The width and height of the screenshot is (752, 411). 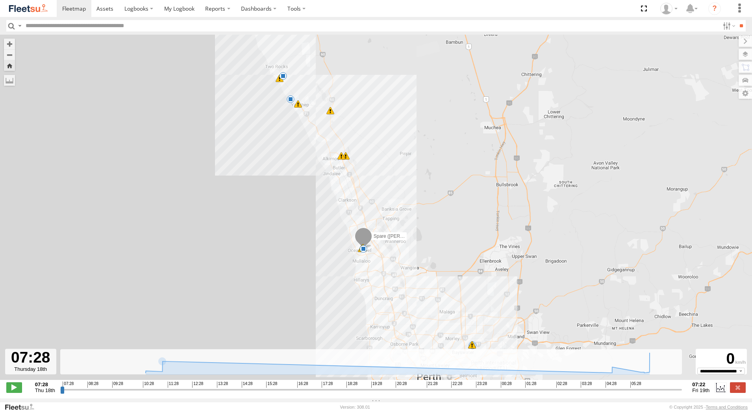 I want to click on span: 18:28, so click(x=352, y=385).